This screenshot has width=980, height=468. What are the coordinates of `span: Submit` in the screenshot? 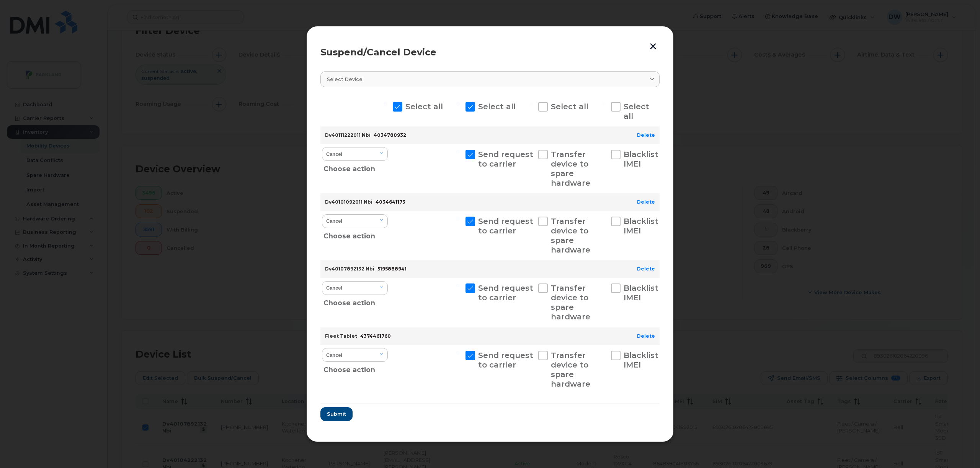 It's located at (336, 414).